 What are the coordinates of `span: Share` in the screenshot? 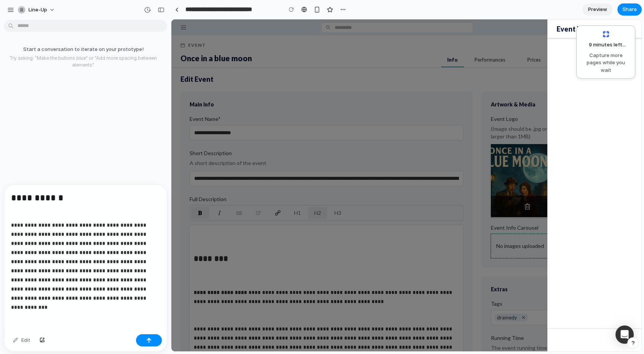 It's located at (630, 10).